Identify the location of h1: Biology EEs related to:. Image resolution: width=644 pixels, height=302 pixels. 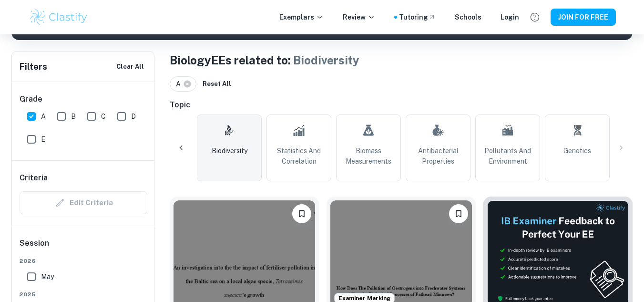
(401, 60).